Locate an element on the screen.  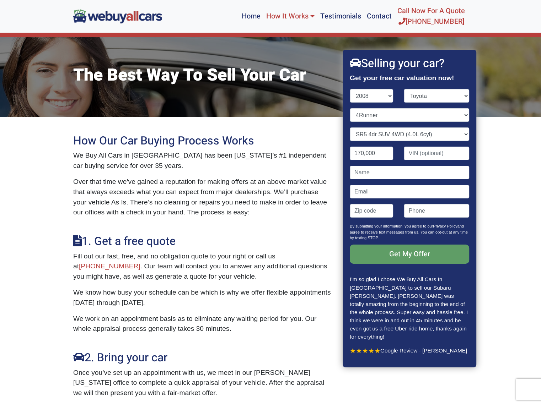
input: Mileage is located at coordinates (371, 153).